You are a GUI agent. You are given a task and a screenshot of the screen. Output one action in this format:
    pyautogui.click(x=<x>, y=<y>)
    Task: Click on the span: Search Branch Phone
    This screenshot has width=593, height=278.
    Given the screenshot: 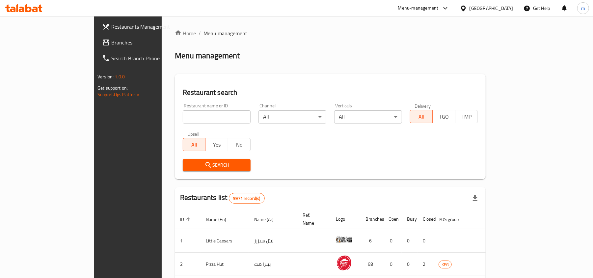 What is the action you would take?
    pyautogui.click(x=149, y=58)
    